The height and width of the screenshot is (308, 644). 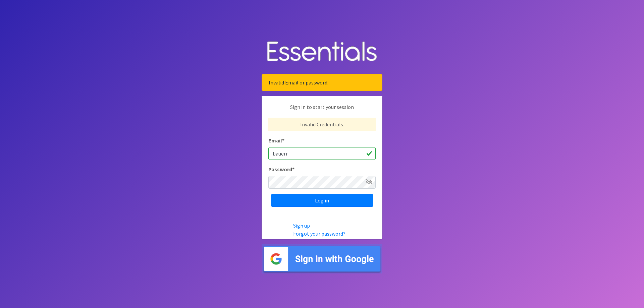 I want to click on label: Password, so click(x=282, y=170).